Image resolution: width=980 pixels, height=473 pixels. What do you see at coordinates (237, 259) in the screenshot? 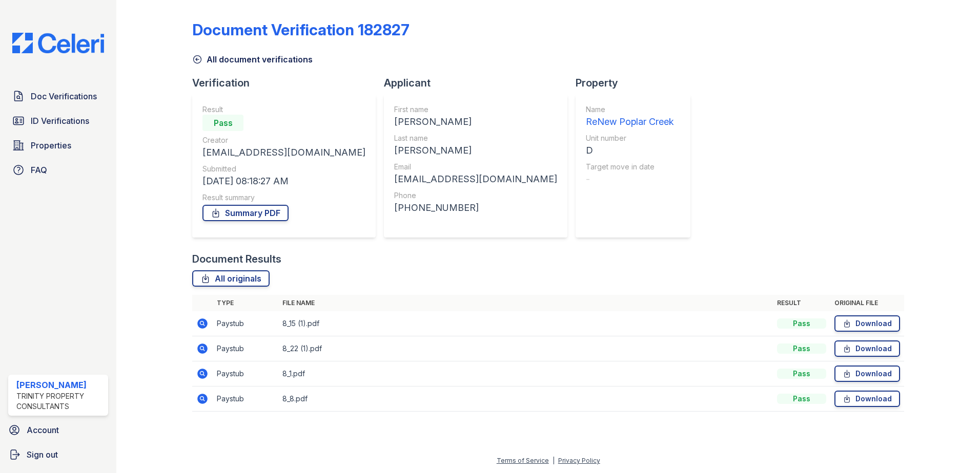
I see `div: Document Results` at bounding box center [237, 259].